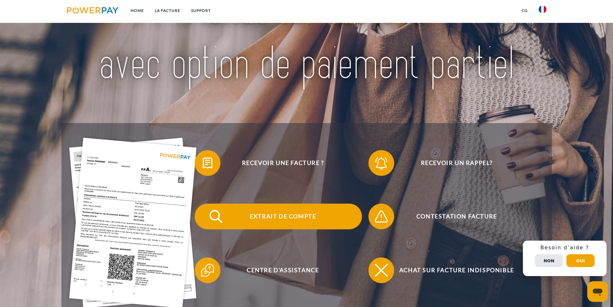  What do you see at coordinates (381, 163) in the screenshot?
I see `img: qb_bell.svg` at bounding box center [381, 163].